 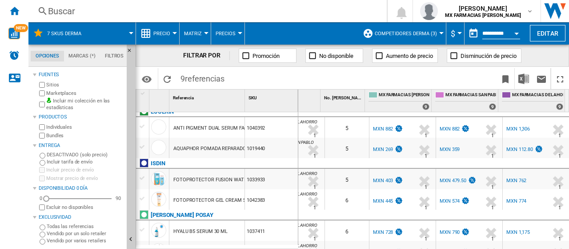 I want to click on span: SKU, so click(x=253, y=97).